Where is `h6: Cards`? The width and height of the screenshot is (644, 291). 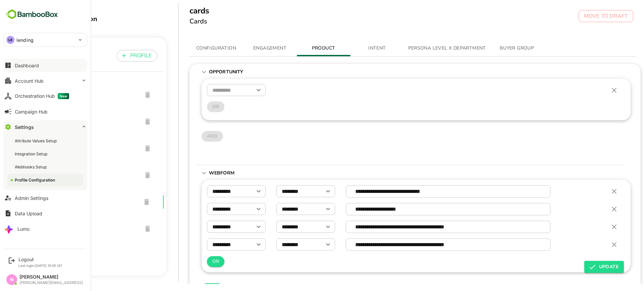 h6: Cards is located at coordinates (176, 22).